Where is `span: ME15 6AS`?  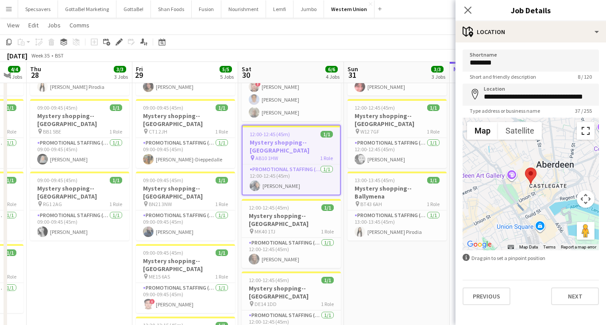
span: ME15 6AS is located at coordinates (159, 277).